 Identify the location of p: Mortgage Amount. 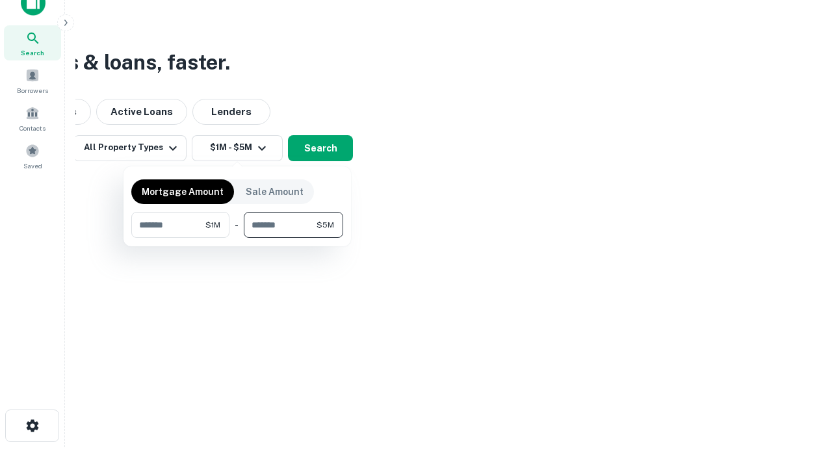
(183, 192).